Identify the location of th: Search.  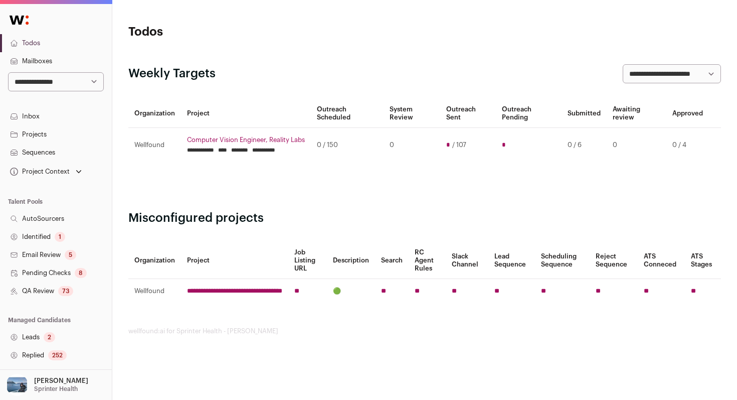
(392, 260).